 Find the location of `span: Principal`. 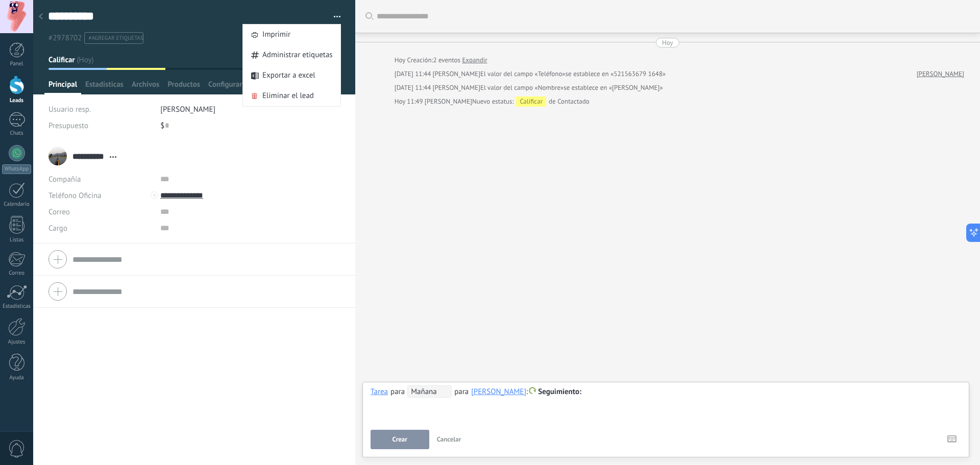

span: Principal is located at coordinates (63, 87).